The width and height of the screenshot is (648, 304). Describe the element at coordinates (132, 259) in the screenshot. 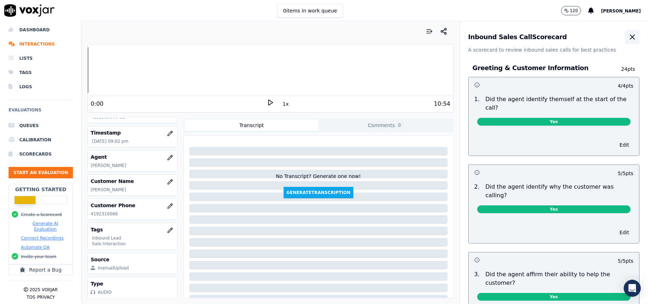

I see `h3: Source` at that location.